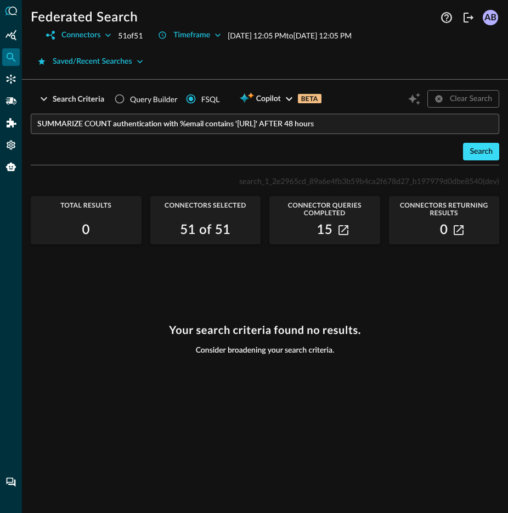  I want to click on button: Search, so click(482, 152).